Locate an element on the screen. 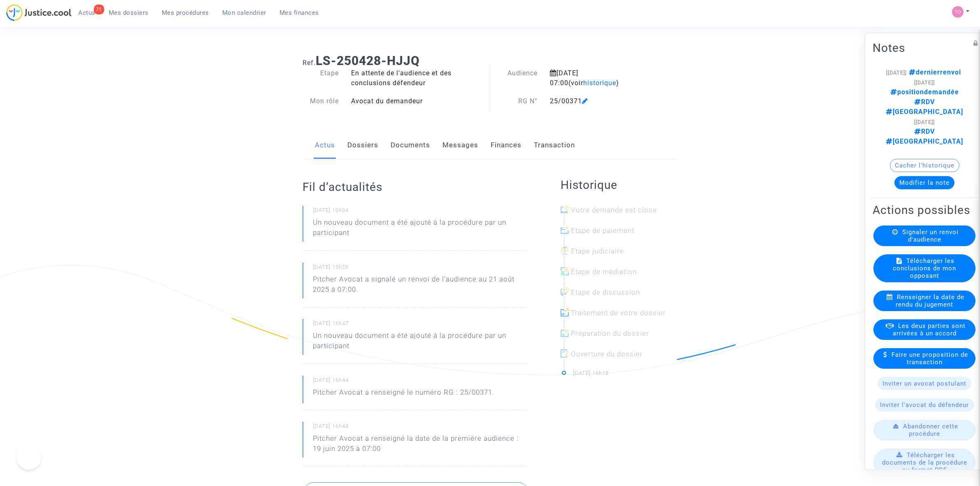 The image size is (980, 486). span: Abandonner cette procédure is located at coordinates (930, 429).